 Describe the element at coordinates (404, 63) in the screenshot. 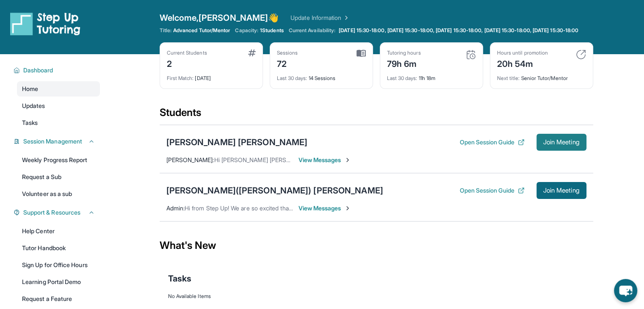

I see `div: 79h 6m` at that location.